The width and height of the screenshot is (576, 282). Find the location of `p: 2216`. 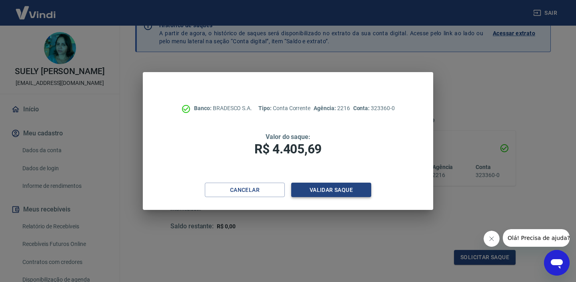

p: 2216 is located at coordinates (332, 108).